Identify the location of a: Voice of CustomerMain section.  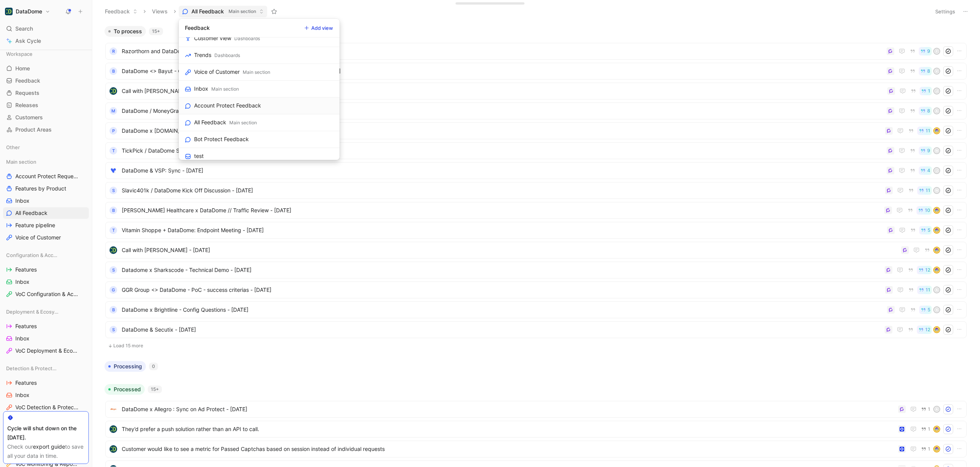
(260, 73).